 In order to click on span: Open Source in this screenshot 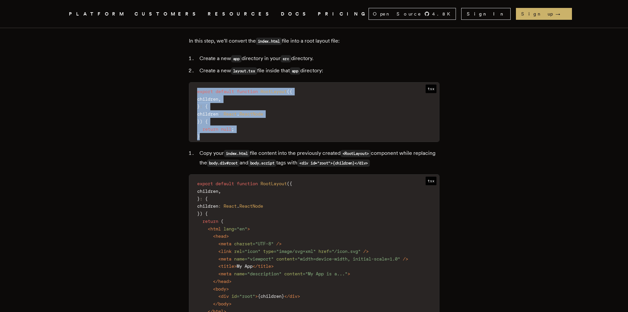, I will do `click(398, 14)`.